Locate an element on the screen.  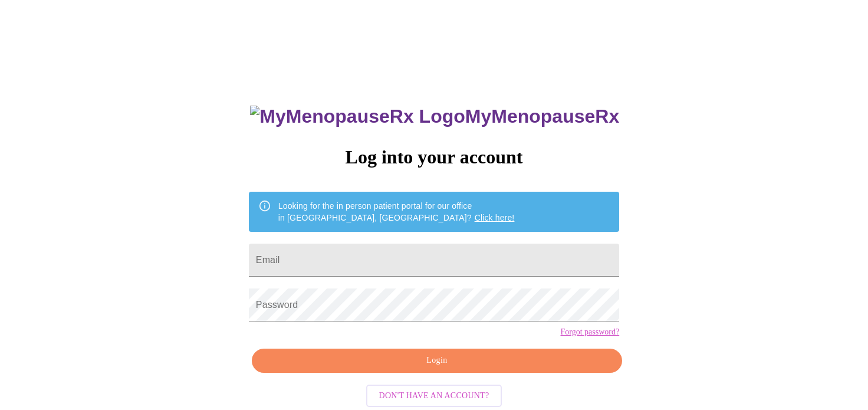
button: Don't have an account? is located at coordinates (434, 396).